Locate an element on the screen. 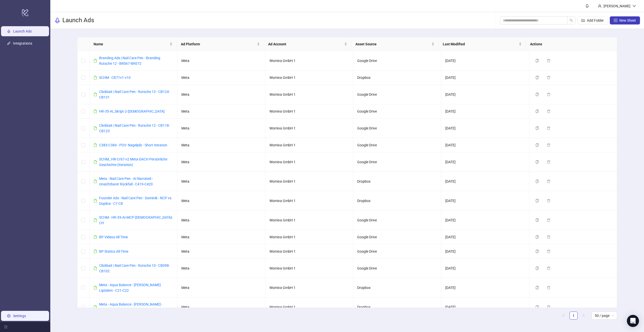 This screenshot has height=332, width=644. span: Asset Source is located at coordinates (393, 44).